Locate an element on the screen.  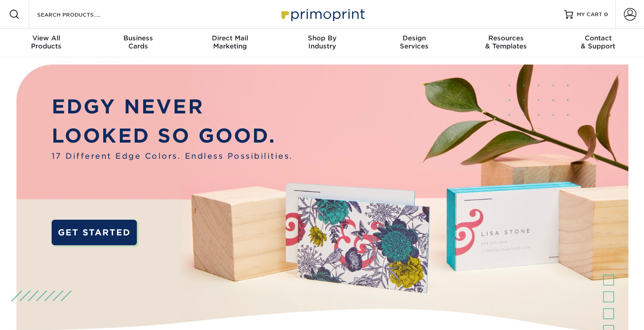
a: Contact& Support is located at coordinates (598, 43).